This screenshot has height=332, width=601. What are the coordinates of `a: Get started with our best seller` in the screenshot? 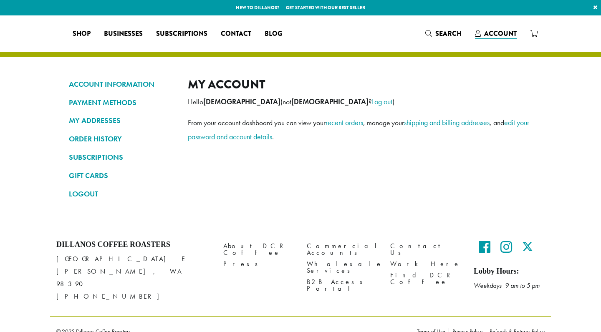 It's located at (326, 8).